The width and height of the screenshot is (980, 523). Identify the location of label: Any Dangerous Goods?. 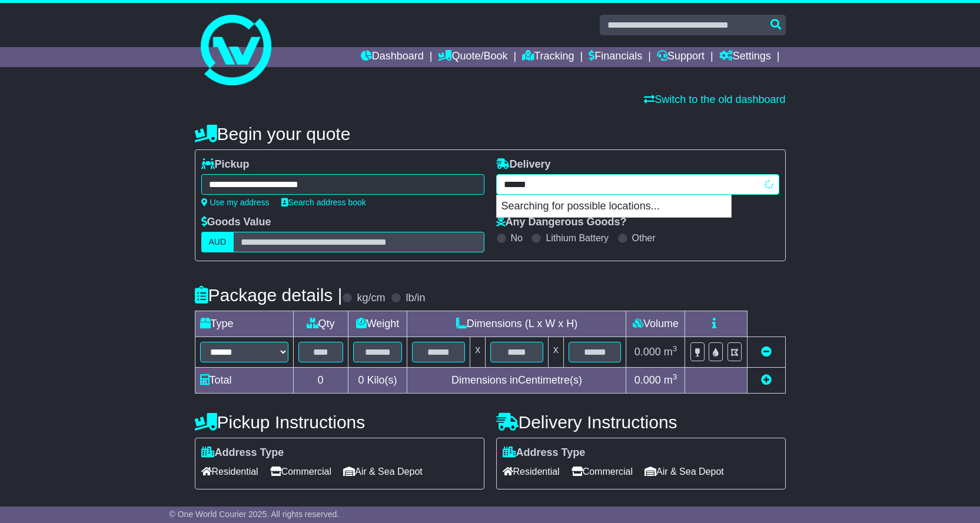
(562, 223).